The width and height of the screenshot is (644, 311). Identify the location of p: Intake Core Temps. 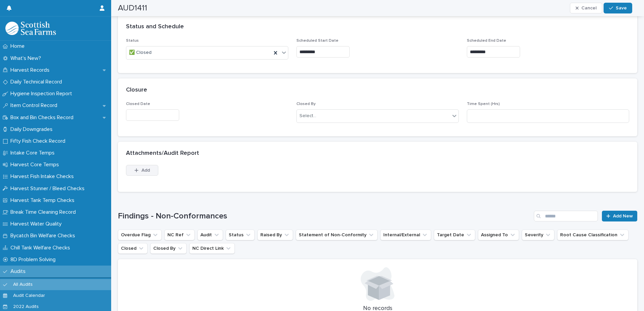
(34, 153).